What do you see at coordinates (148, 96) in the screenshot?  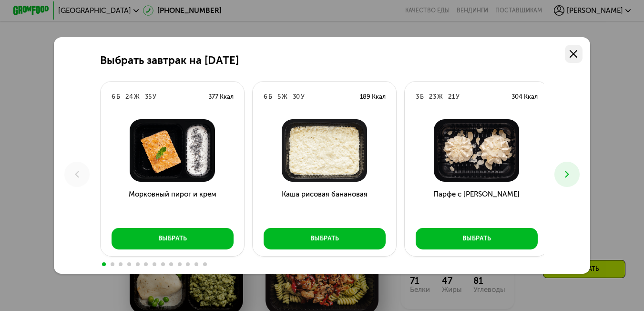 I see `div: 35` at bounding box center [148, 96].